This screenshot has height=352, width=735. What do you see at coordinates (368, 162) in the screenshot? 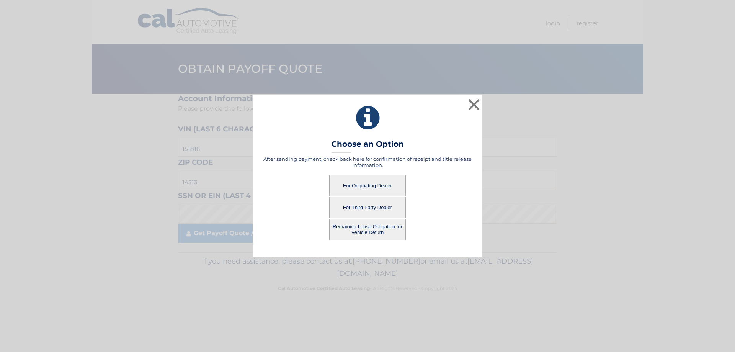
I see `h5: After sending payment, check back here for confirmation of receipt and title release information.` at bounding box center [368, 162].